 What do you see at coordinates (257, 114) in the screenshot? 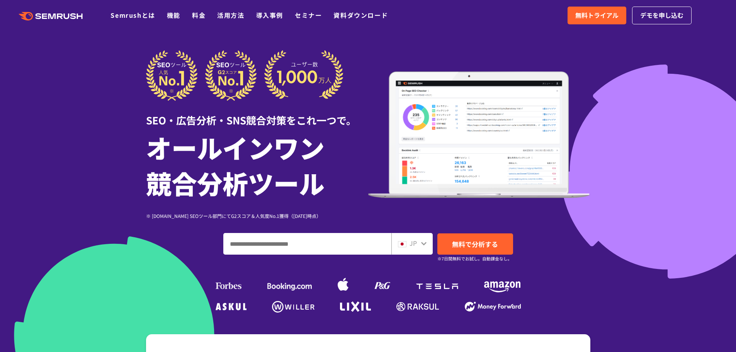
I see `div: SEO・広告分析・SNS競合対策をこれ一つで。` at bounding box center [257, 114].